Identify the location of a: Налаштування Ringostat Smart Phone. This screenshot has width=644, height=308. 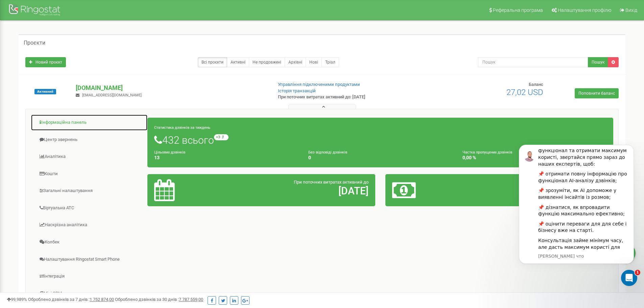
(89, 259).